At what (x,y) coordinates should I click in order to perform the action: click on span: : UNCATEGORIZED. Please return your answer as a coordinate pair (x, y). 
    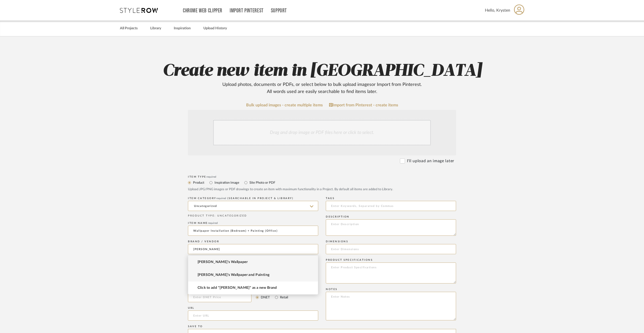
    Looking at the image, I should click on (231, 216).